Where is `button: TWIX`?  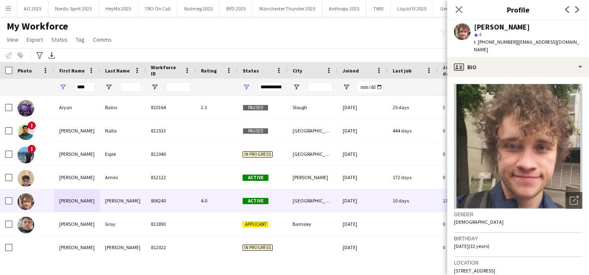
button: TWIX is located at coordinates (378, 8).